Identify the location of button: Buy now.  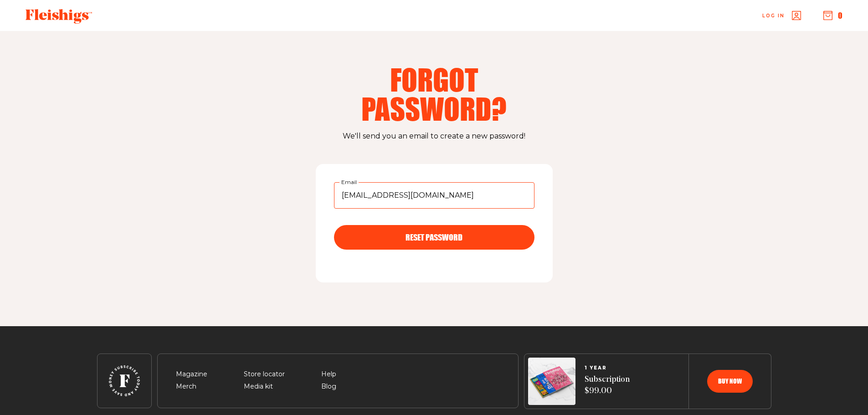
(730, 381).